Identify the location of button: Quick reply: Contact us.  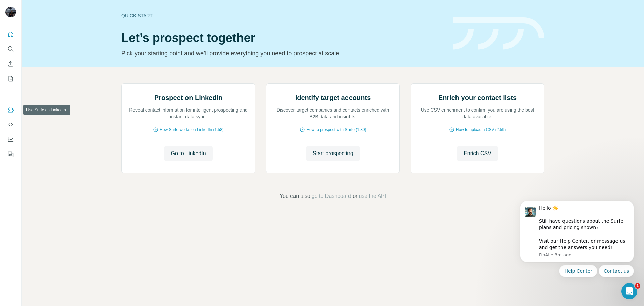
(106, 93).